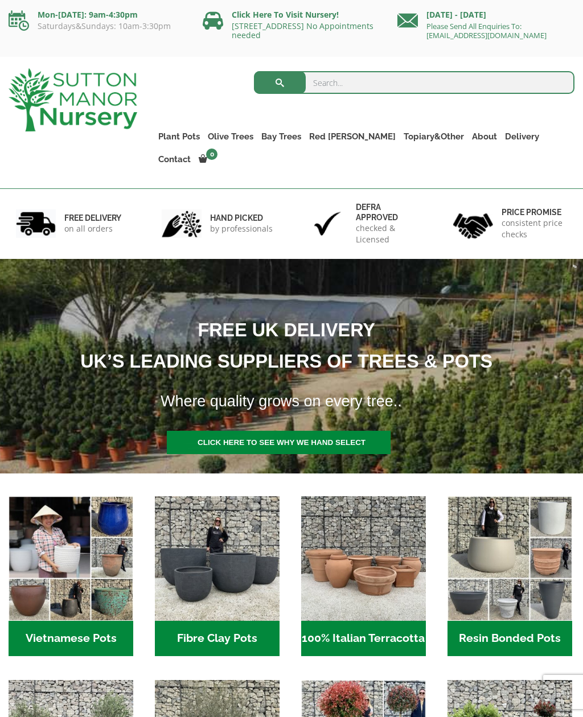 This screenshot has height=717, width=583. Describe the element at coordinates (281, 137) in the screenshot. I see `a: Bay Trees` at that location.